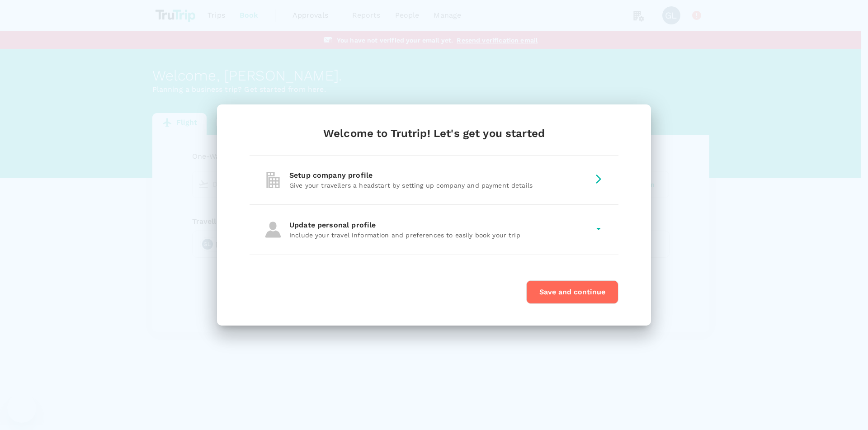  I want to click on p: Give your travellers a headstart by setting up company and payment details, so click(440, 186).